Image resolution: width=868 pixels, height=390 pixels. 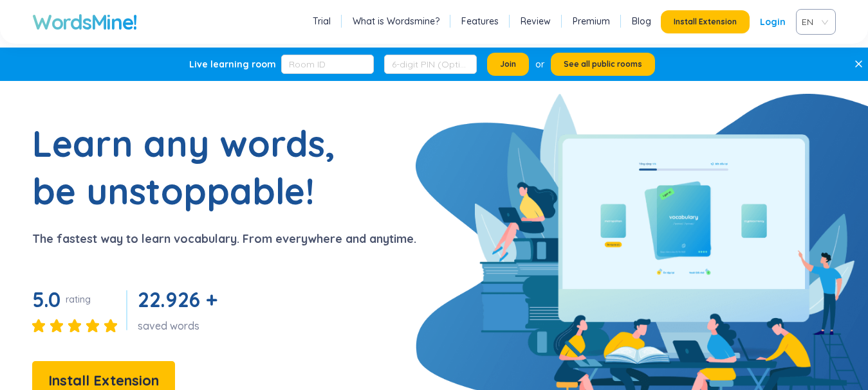 I want to click on a: Blog, so click(x=641, y=21).